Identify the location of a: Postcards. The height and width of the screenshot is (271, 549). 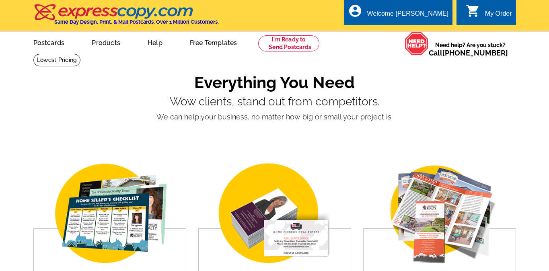
(49, 42).